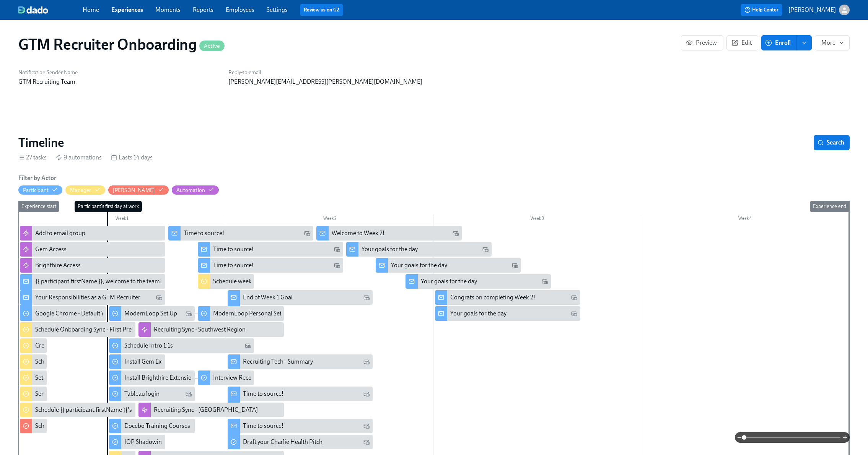  Describe the element at coordinates (507, 297) in the screenshot. I see `div: Congrats on completing Week 2!` at that location.